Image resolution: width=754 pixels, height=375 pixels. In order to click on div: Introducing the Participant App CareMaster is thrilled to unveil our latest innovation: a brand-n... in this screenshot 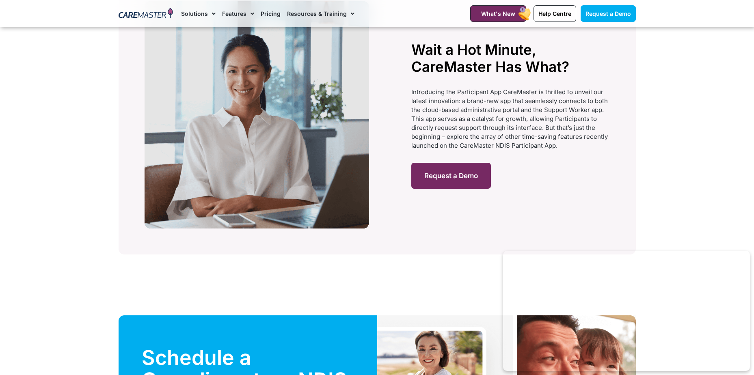, I will do `click(510, 119)`.